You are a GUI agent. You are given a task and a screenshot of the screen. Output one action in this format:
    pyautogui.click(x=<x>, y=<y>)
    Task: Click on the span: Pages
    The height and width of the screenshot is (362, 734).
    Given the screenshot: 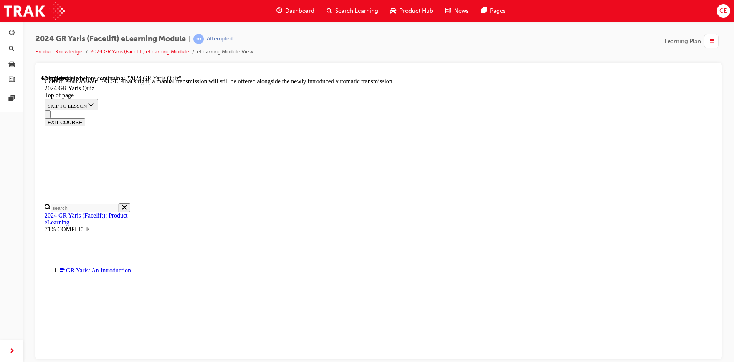 What is the action you would take?
    pyautogui.click(x=498, y=11)
    